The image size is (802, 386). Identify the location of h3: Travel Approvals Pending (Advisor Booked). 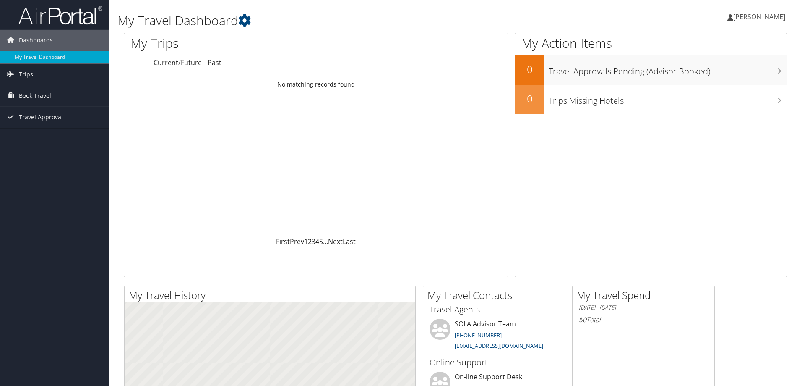
(668, 69).